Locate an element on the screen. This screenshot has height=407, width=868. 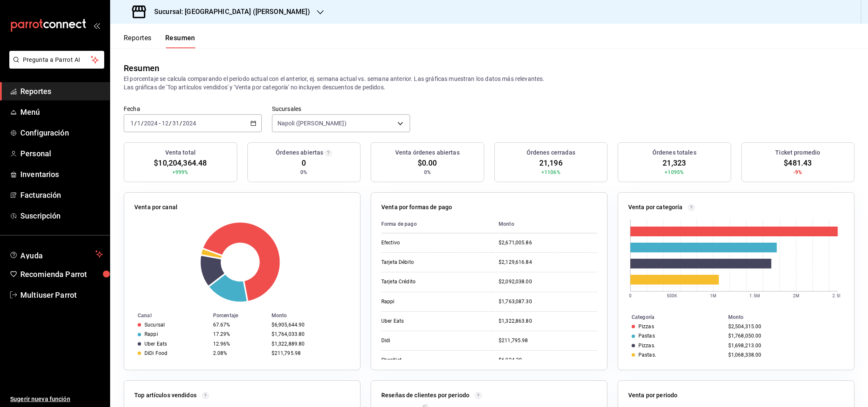
span: Ayuda is located at coordinates (56, 254).